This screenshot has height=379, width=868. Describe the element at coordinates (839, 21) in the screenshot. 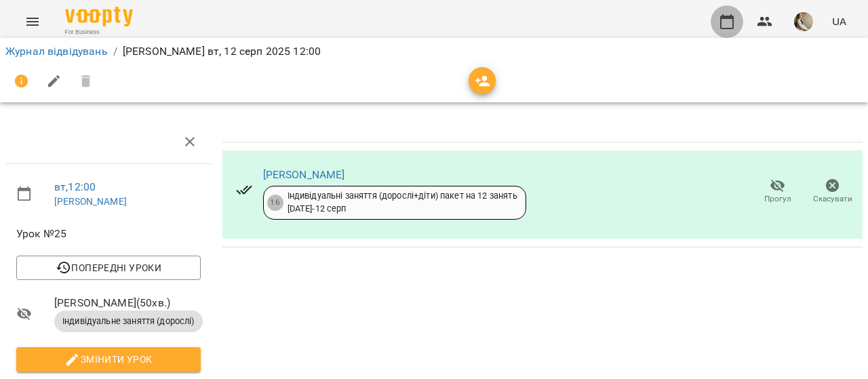

I see `span: UA` at that location.